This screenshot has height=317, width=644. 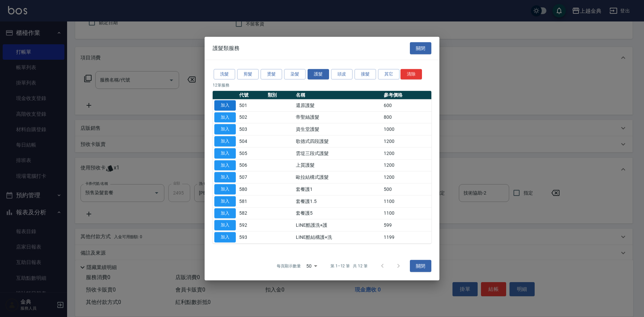 I want to click on td: 套餐護5, so click(x=338, y=213).